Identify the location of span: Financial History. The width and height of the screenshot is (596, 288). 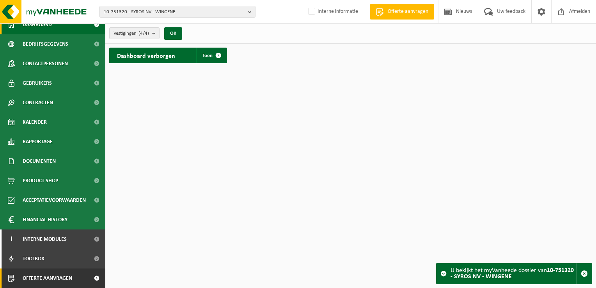
(45, 220).